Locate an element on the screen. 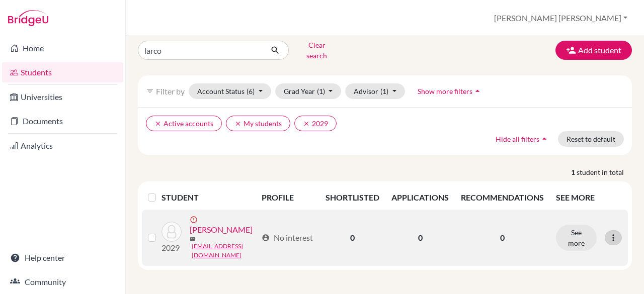 This screenshot has width=644, height=294. i: filter_list is located at coordinates (150, 91).